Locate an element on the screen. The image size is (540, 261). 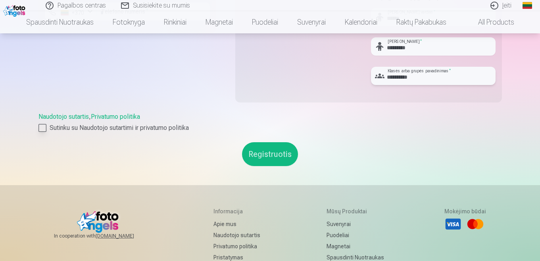
h5: Informacija is located at coordinates (240, 211).